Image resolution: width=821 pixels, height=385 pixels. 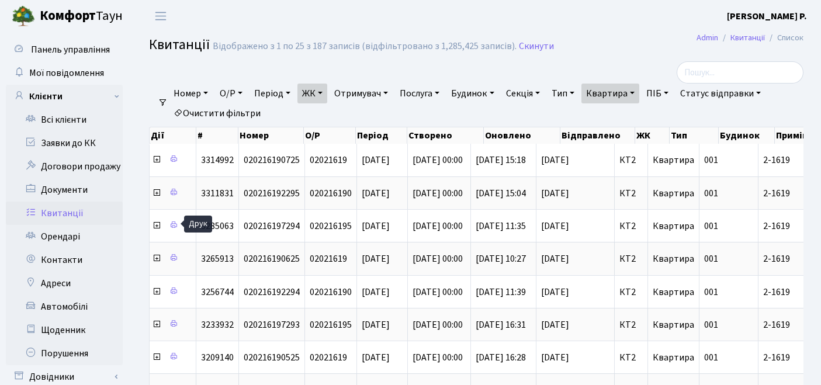 What do you see at coordinates (272, 226) in the screenshot?
I see `span: 020216197294` at bounding box center [272, 226].